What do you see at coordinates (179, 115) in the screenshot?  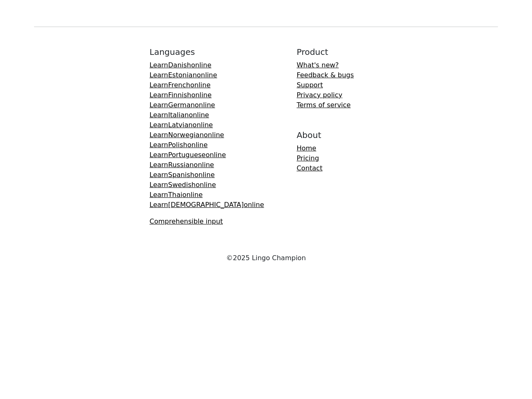 I see `a: LearnItalianonline` at bounding box center [179, 115].